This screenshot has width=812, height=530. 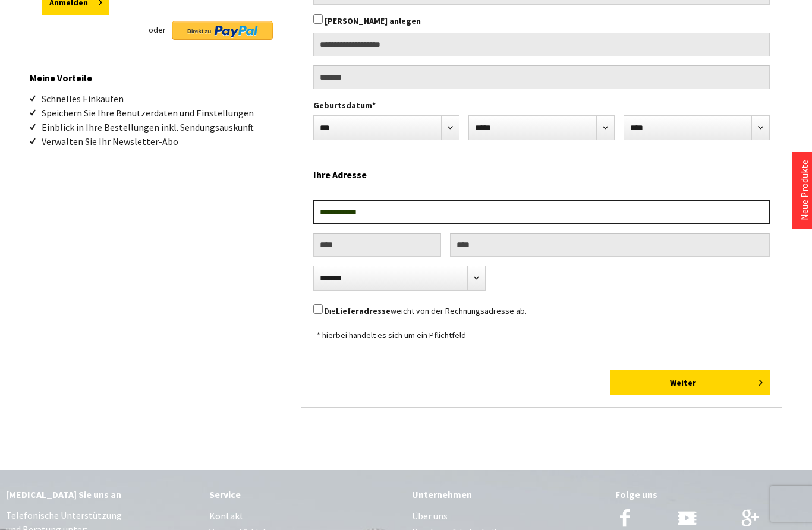 What do you see at coordinates (164, 99) in the screenshot?
I see `li: Schnelles Einkaufen` at bounding box center [164, 99].